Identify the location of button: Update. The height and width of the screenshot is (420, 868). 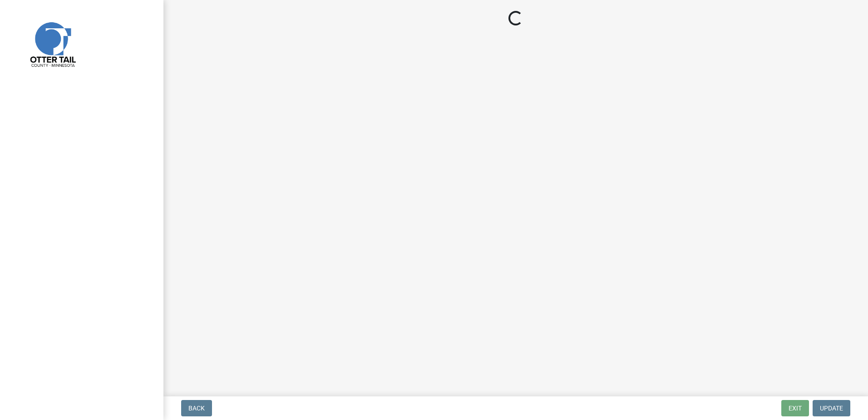
(831, 408).